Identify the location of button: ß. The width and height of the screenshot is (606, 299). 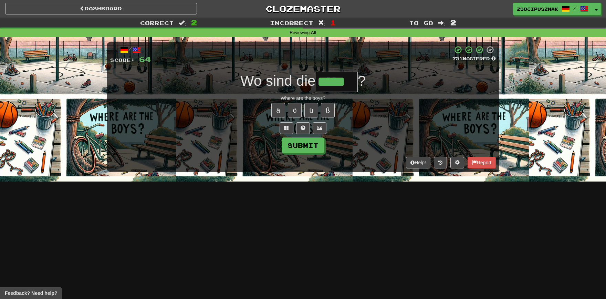
(328, 110).